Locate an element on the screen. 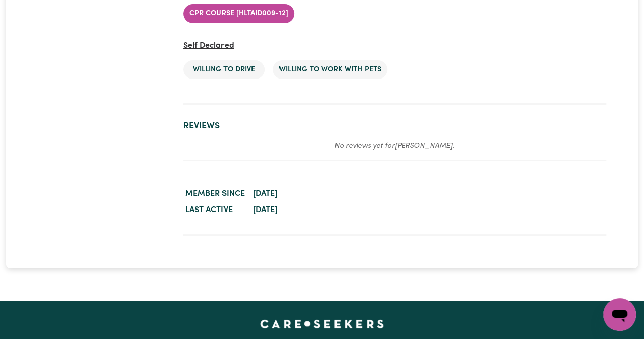  a: Careseekers home page is located at coordinates (322, 323).